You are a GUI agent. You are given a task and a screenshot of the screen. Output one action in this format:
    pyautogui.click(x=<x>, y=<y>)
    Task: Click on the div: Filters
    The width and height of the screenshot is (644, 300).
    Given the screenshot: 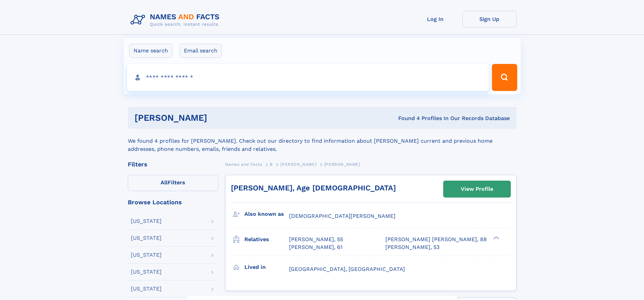 What is the action you would take?
    pyautogui.click(x=173, y=164)
    